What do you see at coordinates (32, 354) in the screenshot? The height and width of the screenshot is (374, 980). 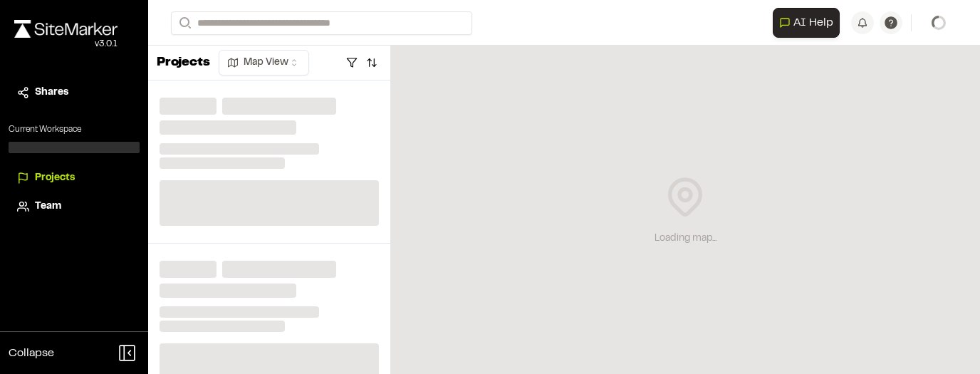 I see `span: Collapse` at bounding box center [32, 354].